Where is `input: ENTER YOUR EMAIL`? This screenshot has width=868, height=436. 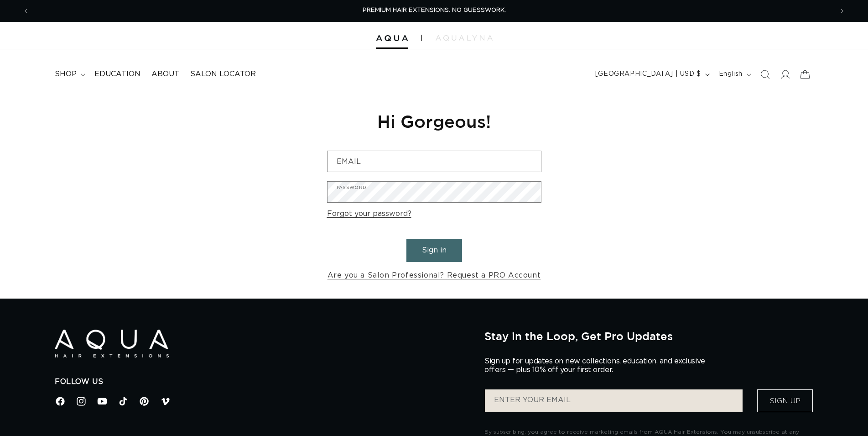 input: ENTER YOUR EMAIL is located at coordinates (613, 401).